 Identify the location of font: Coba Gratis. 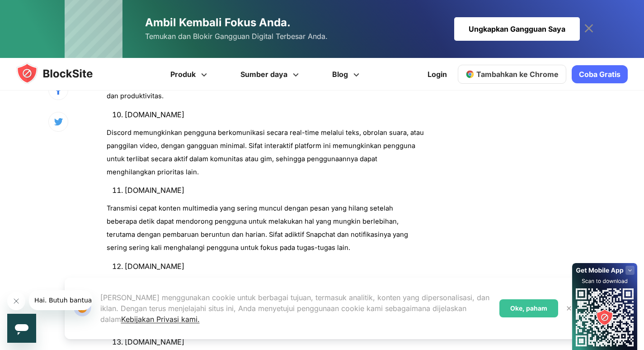
(600, 74).